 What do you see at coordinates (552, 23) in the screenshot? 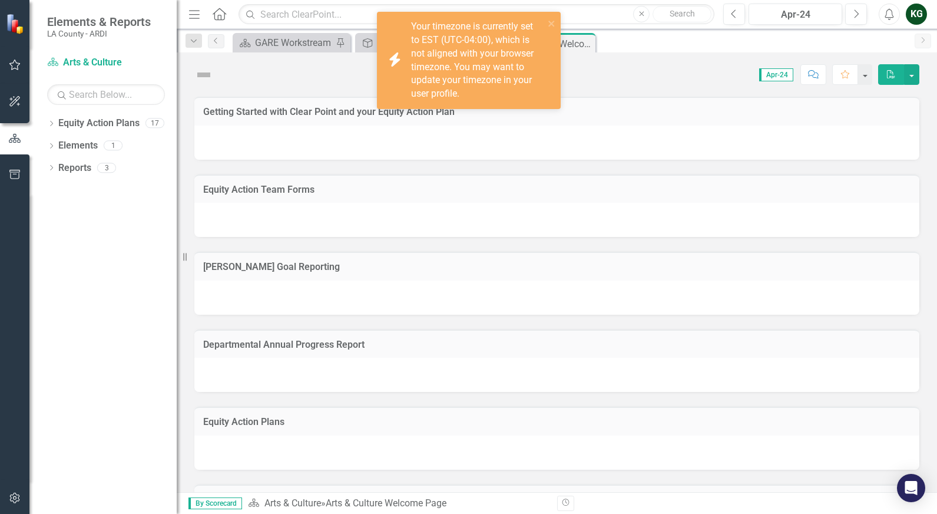
I see `button: close` at bounding box center [552, 23].